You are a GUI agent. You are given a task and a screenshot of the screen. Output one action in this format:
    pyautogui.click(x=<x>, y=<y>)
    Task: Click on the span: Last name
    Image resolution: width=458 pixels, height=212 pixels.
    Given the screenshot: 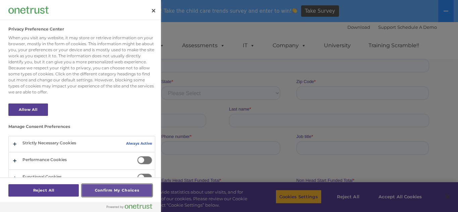 What is the action you would take?
    pyautogui.click(x=213, y=174)
    